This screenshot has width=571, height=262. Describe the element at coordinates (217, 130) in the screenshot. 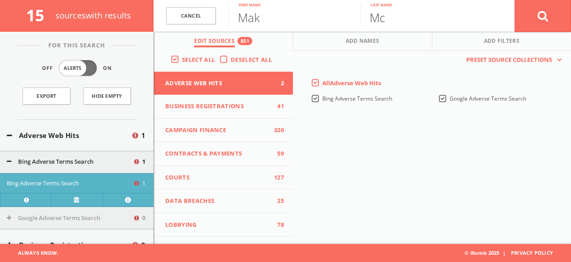

I see `span: Campaign Finance` at that location.